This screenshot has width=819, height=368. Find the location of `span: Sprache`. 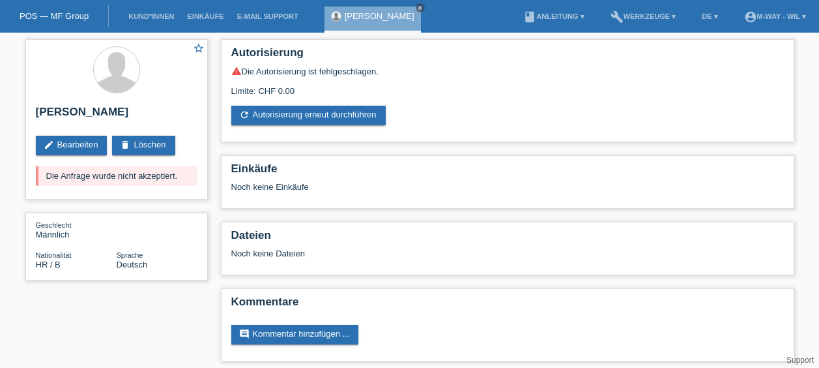

span: Sprache is located at coordinates (130, 255).